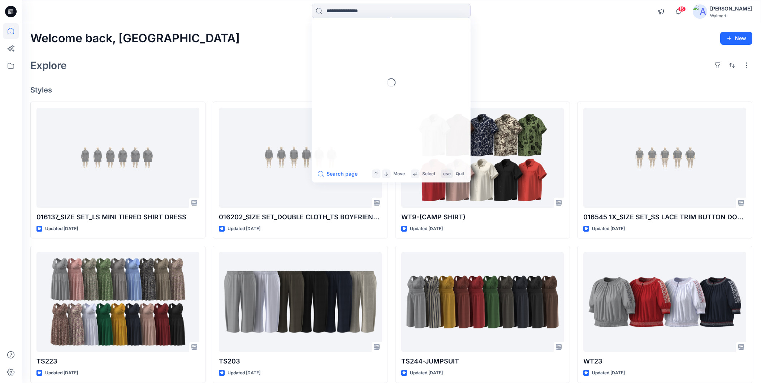 The height and width of the screenshot is (383, 761). I want to click on p: 016202_SIZE SET_DOUBLE CLOTH_TS BOYFRIEND SHIRT, so click(300, 217).